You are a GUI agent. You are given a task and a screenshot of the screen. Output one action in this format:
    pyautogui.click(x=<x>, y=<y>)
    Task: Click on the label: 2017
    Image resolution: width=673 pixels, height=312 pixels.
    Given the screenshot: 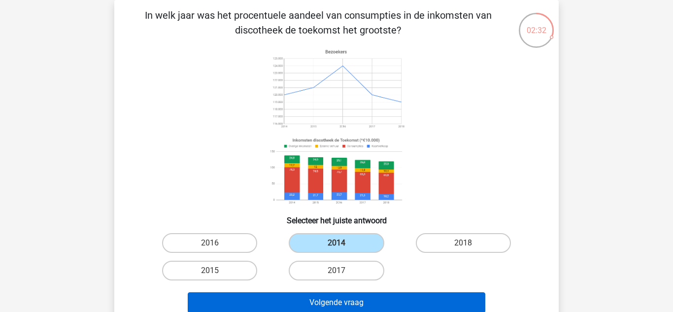 What is the action you would take?
    pyautogui.click(x=336, y=271)
    